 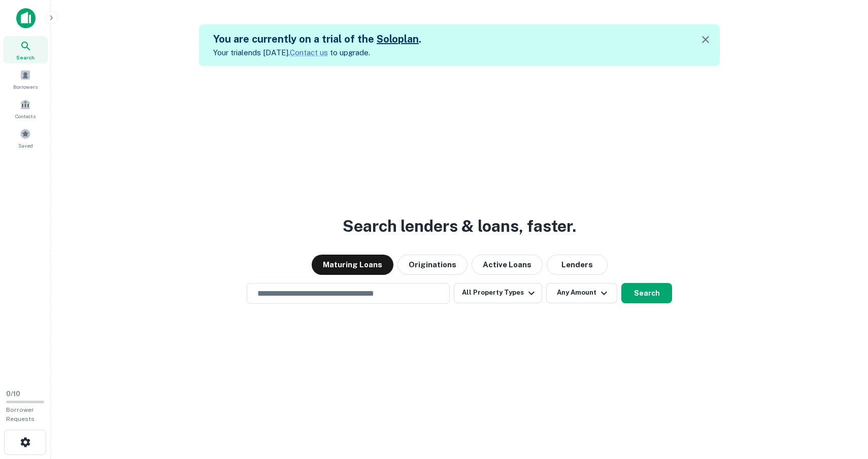 What do you see at coordinates (646, 294) in the screenshot?
I see `button: Search` at bounding box center [646, 294].